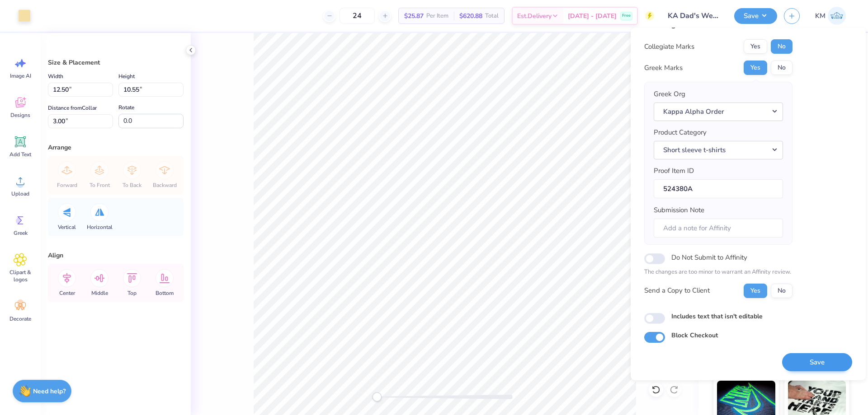  What do you see at coordinates (164, 293) in the screenshot?
I see `span: Bottom` at bounding box center [164, 293].